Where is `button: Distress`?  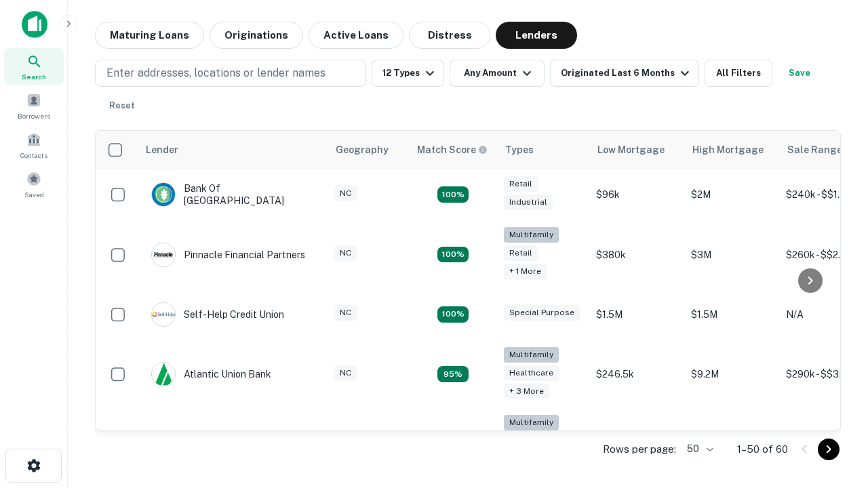 button: Distress is located at coordinates (450, 35).